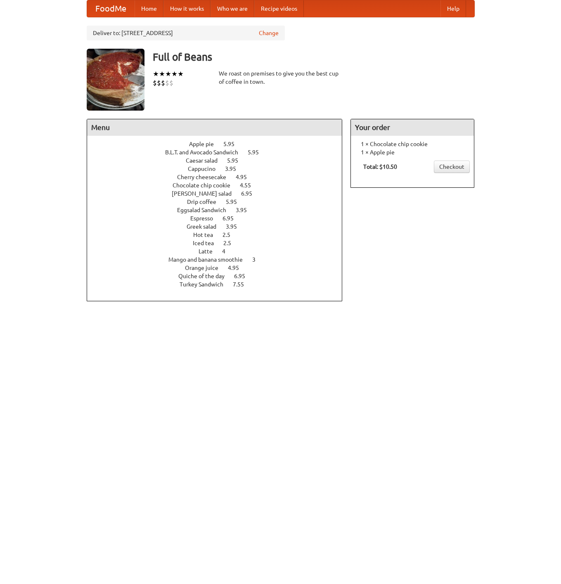 This screenshot has width=561, height=584. What do you see at coordinates (219, 185) in the screenshot?
I see `a: Chocolate chip cookie 4.55` at bounding box center [219, 185].